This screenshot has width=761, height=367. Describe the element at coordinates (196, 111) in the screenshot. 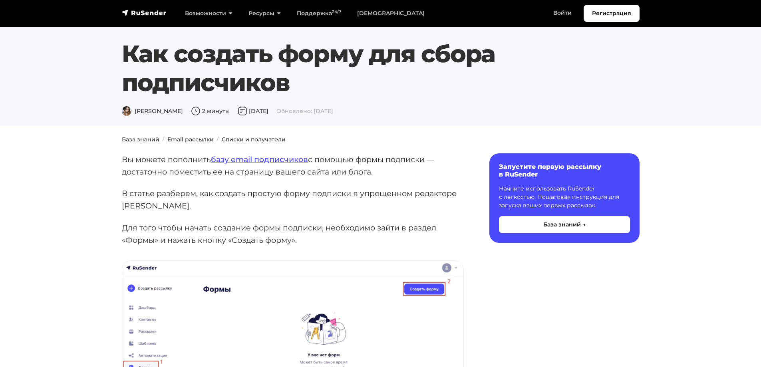

I see `img: Время чтения` at that location.